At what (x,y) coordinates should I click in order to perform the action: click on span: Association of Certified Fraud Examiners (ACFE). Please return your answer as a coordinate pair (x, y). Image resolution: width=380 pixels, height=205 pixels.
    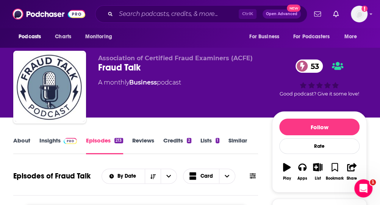
    Looking at the image, I should click on (175, 58).